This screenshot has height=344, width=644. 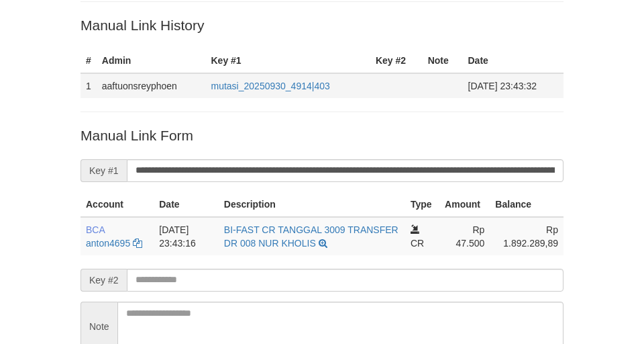 What do you see at coordinates (417, 243) in the screenshot?
I see `span: CR` at bounding box center [417, 243].